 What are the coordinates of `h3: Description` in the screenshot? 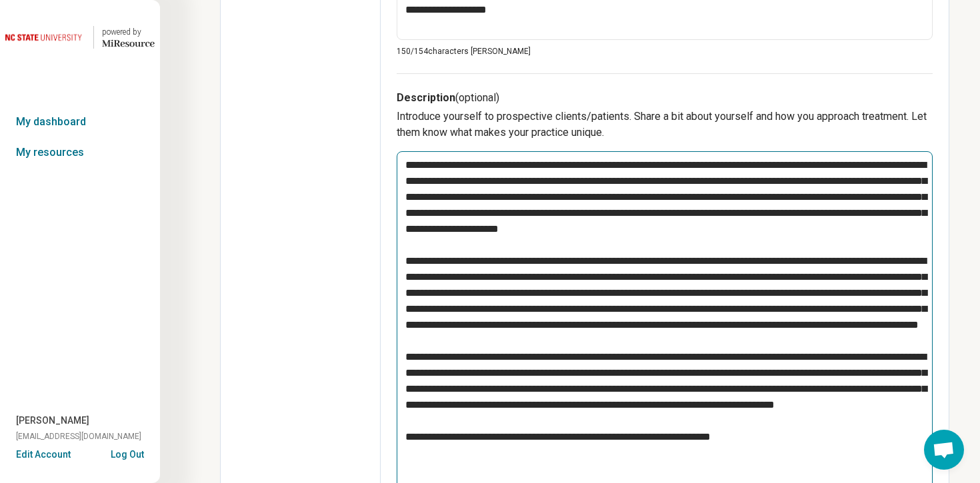 It's located at (664, 98).